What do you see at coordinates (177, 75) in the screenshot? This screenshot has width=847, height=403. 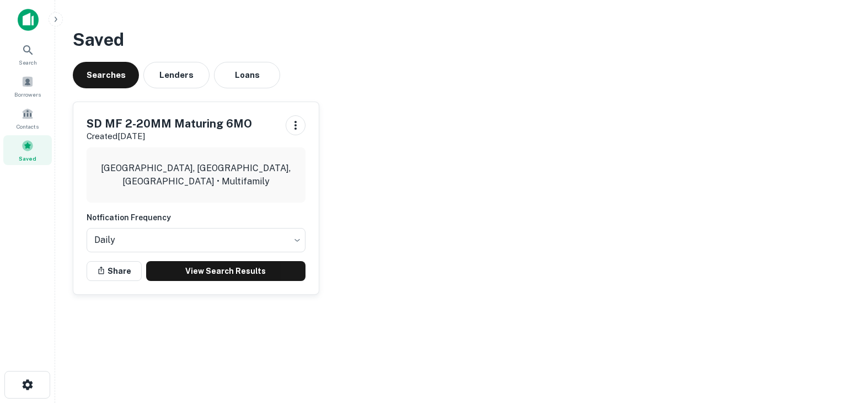 I see `button: Lenders` at bounding box center [177, 75].